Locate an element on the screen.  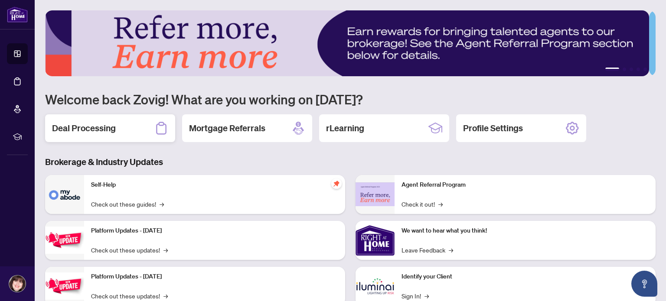
button: Open asap is located at coordinates (645, 284).